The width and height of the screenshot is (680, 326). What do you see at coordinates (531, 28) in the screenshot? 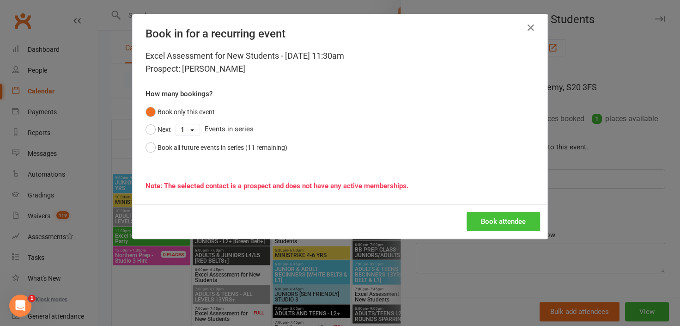
I see `button: Close` at bounding box center [531, 28].